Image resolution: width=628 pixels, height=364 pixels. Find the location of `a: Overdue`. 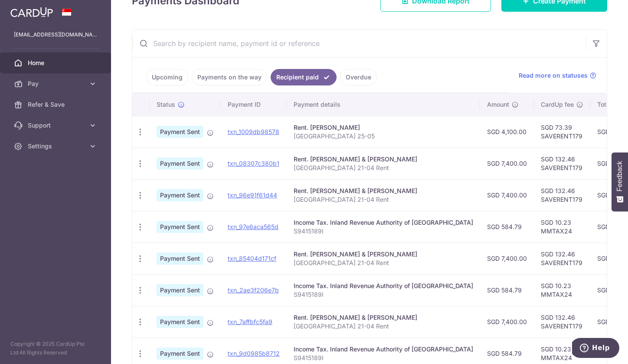

a: Overdue is located at coordinates (359, 78).